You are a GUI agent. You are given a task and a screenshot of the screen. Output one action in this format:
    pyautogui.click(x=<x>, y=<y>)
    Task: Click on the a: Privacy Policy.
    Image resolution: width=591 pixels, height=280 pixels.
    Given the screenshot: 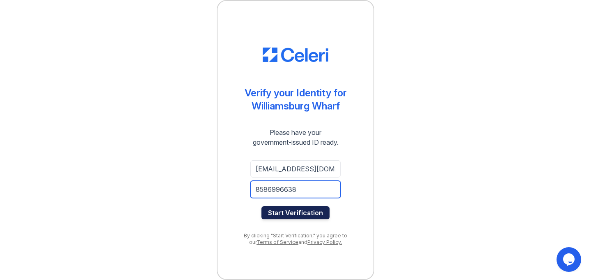 What is the action you would take?
    pyautogui.click(x=324, y=242)
    